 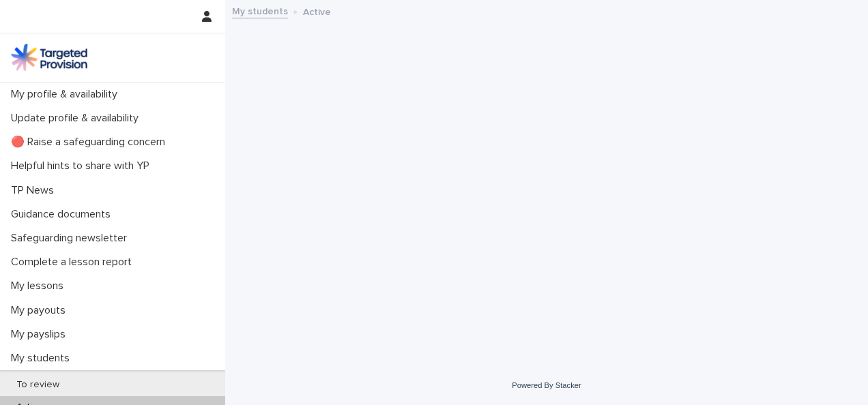 What do you see at coordinates (73, 261) in the screenshot?
I see `p: Complete a lesson report` at bounding box center [73, 261].